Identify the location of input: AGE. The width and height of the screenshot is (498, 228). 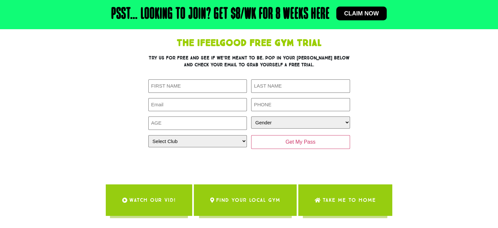
(198, 123).